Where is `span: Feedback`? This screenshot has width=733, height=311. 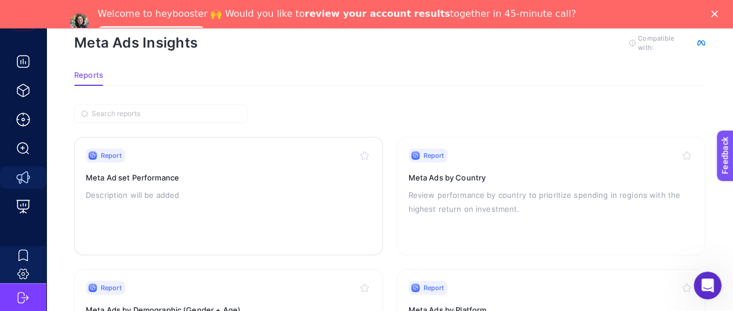 span: Feedback is located at coordinates (25, 8).